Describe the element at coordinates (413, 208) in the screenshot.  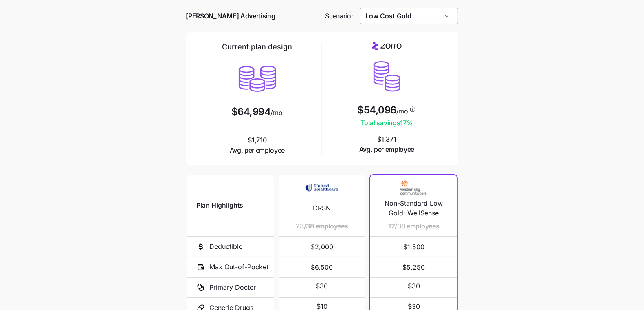
I see `span: Non-Standard Low Gold: WellSense Clarity Gold 1500` at that location.